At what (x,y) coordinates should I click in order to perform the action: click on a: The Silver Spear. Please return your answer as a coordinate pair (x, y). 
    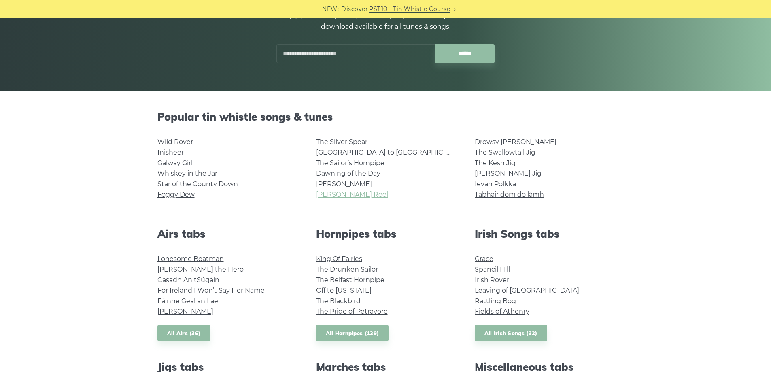
    Looking at the image, I should click on (342, 142).